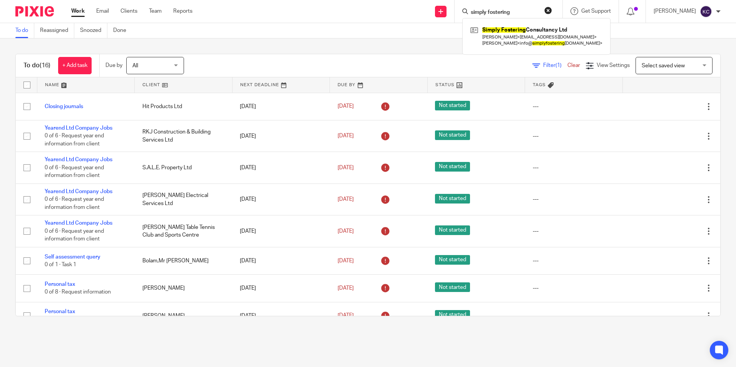  Describe the element at coordinates (35, 11) in the screenshot. I see `img: Pixie` at that location.